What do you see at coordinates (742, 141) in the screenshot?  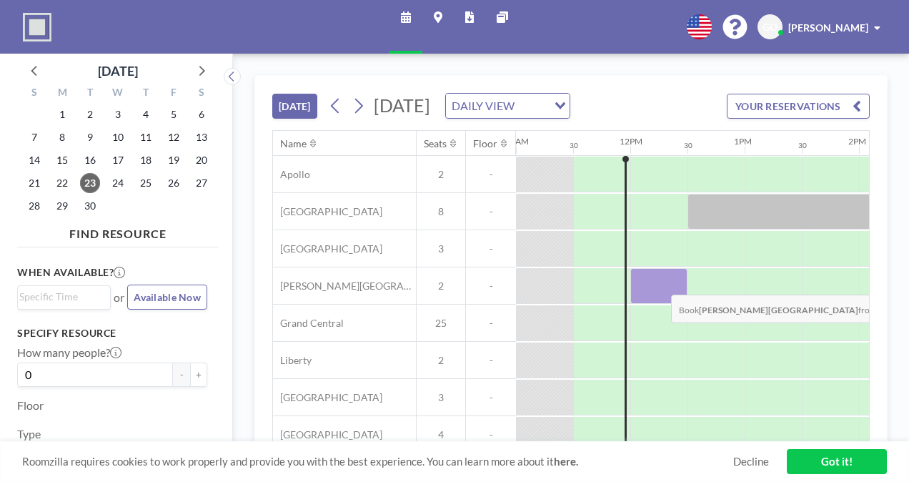 I see `div: 1PM` at bounding box center [742, 141].